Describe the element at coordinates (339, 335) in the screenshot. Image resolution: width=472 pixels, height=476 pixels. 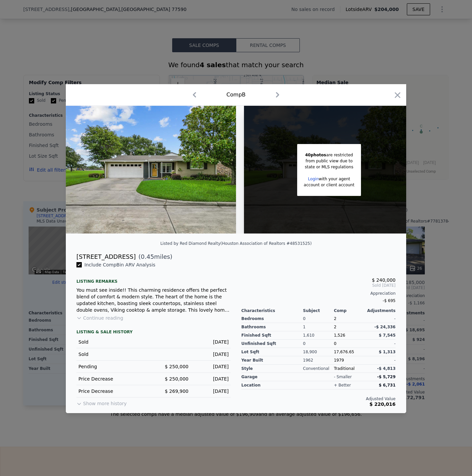
I see `span: 1,526` at that location.